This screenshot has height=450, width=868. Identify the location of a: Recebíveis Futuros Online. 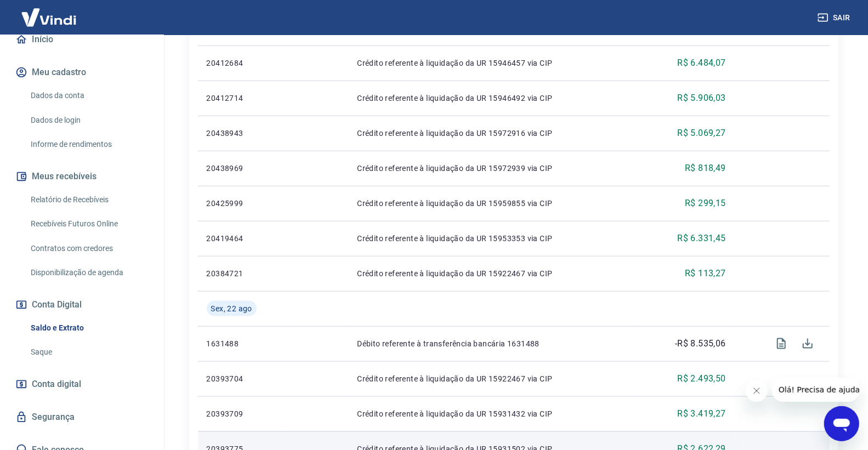
(88, 223).